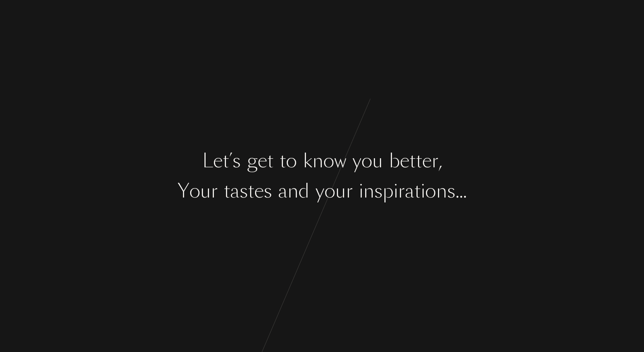 The height and width of the screenshot is (352, 644). What do you see at coordinates (208, 161) in the screenshot?
I see `div: L` at bounding box center [208, 161].